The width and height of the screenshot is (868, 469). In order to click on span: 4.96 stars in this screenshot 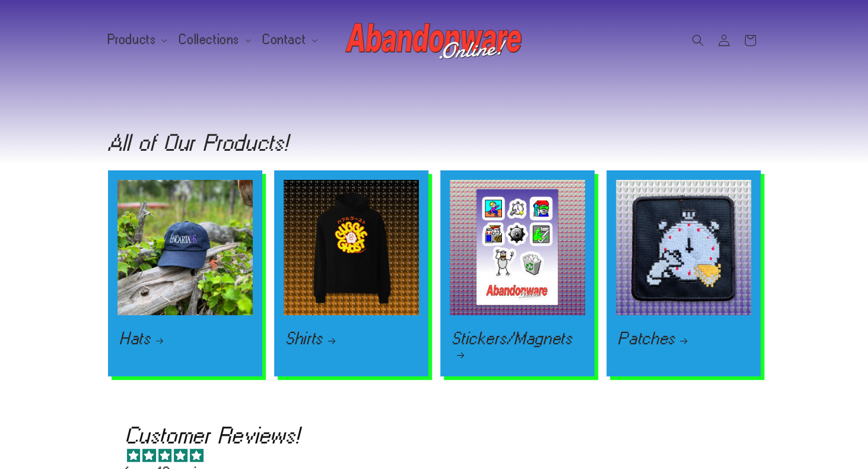, I will do `click(441, 455)`.